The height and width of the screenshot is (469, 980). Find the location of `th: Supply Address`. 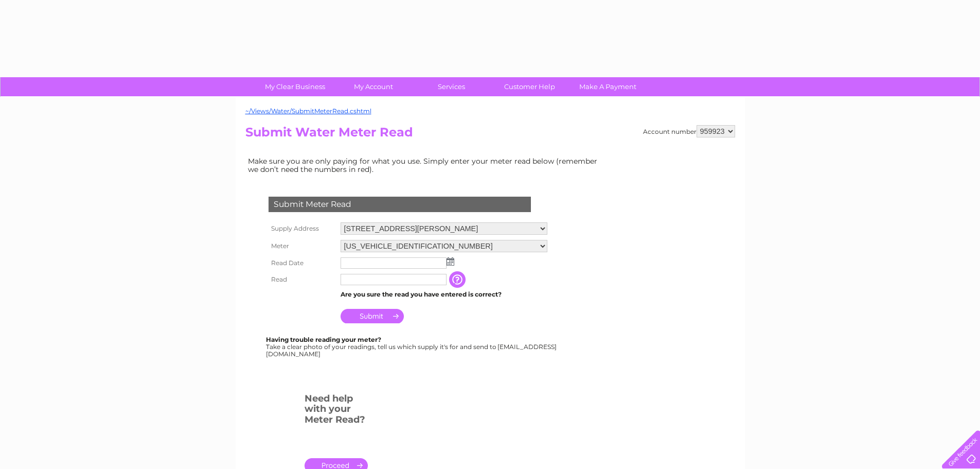

th: Supply Address is located at coordinates (302, 229).